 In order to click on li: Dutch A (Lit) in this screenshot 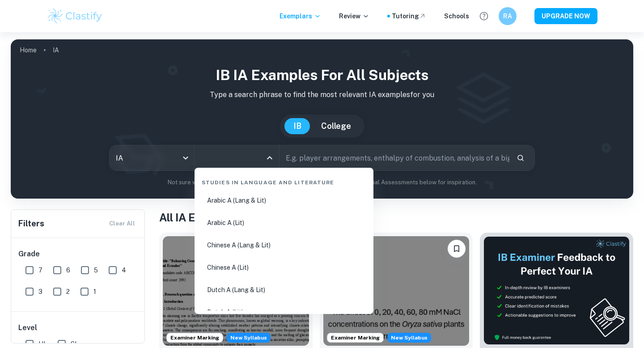, I will do `click(284, 313)`.